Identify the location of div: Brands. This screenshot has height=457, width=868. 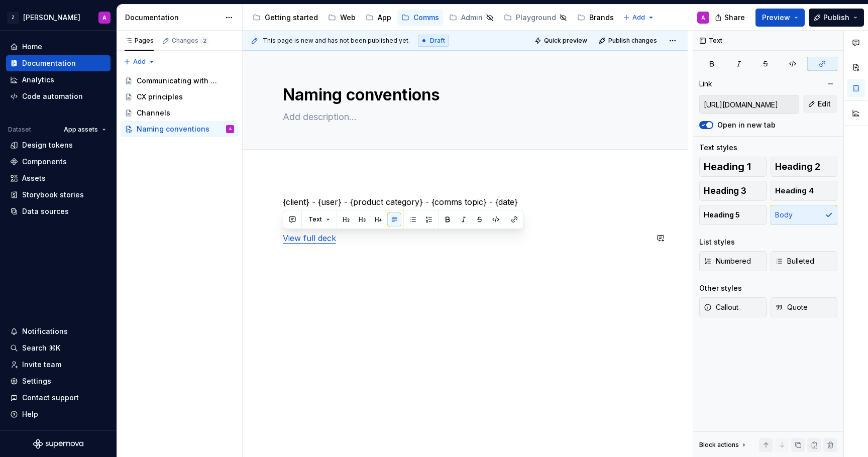
(601, 17).